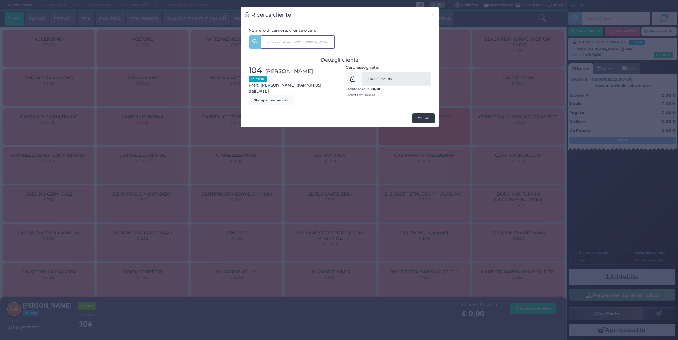 Image resolution: width=678 pixels, height=340 pixels. Describe the element at coordinates (362, 67) in the screenshot. I see `label: Card assegnata:` at that location.